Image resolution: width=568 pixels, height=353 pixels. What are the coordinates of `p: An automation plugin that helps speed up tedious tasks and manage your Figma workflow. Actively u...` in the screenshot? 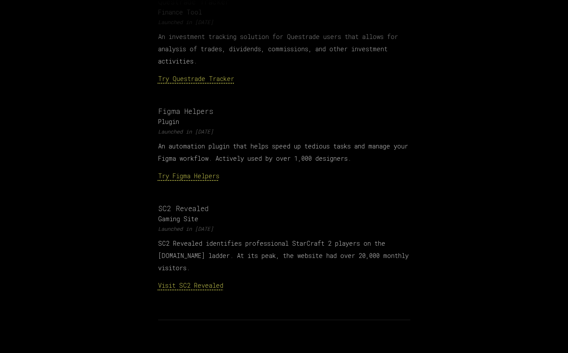 It's located at (284, 152).